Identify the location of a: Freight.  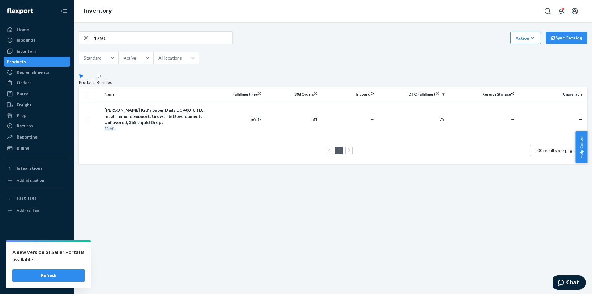
(37, 105).